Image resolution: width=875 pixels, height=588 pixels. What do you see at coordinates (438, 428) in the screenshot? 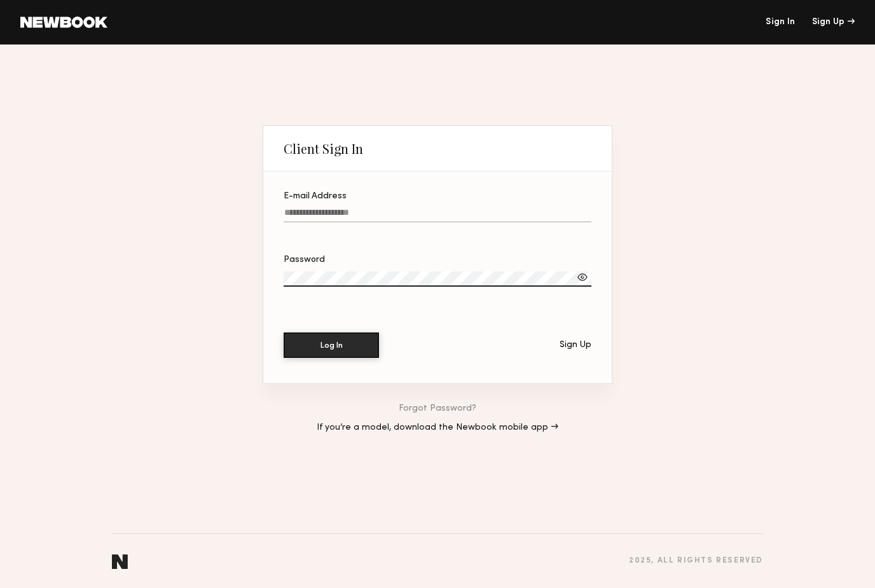
I see `a: If you’re a model, download the Newbook mobile app →` at bounding box center [438, 428].